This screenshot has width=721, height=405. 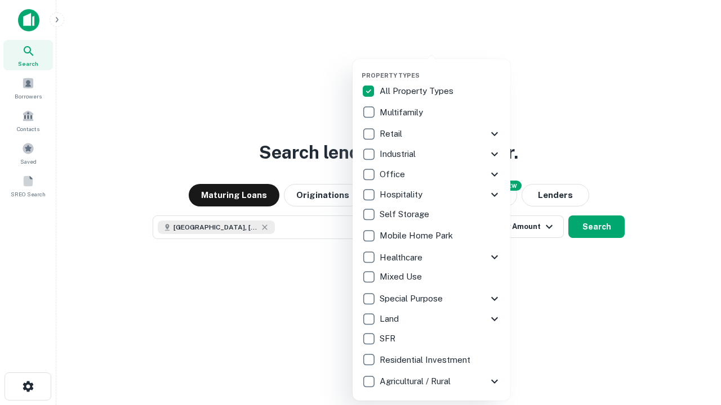 What do you see at coordinates (402, 277) in the screenshot?
I see `p: Mixed Use` at bounding box center [402, 277].